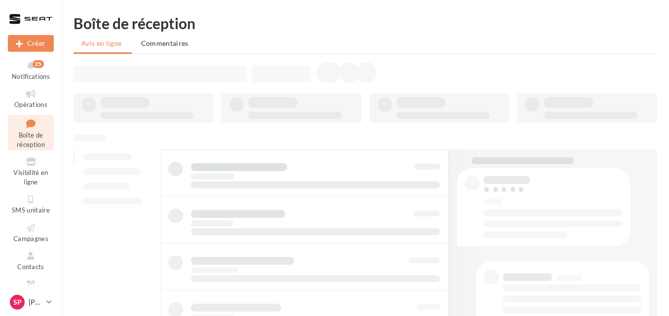 The height and width of the screenshot is (316, 669). What do you see at coordinates (31, 171) in the screenshot?
I see `a: Visibilité en ligne` at bounding box center [31, 171].